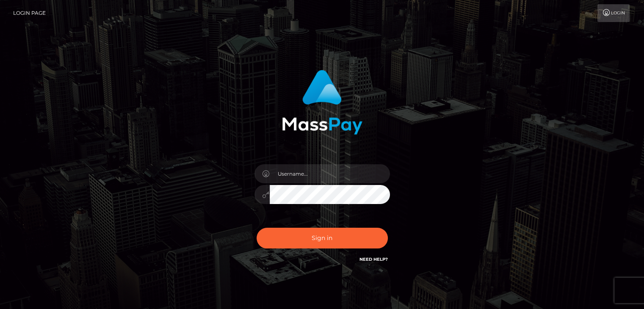  I want to click on a: Login Page, so click(29, 13).